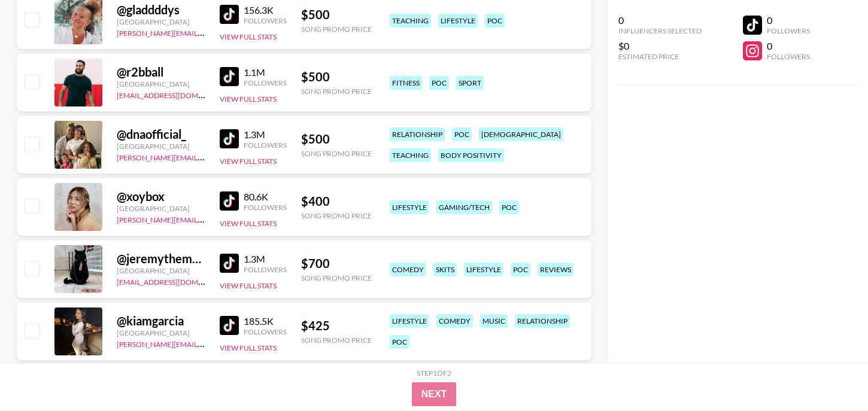 This screenshot has width=868, height=411. I want to click on div: Step 1 of 2, so click(434, 373).